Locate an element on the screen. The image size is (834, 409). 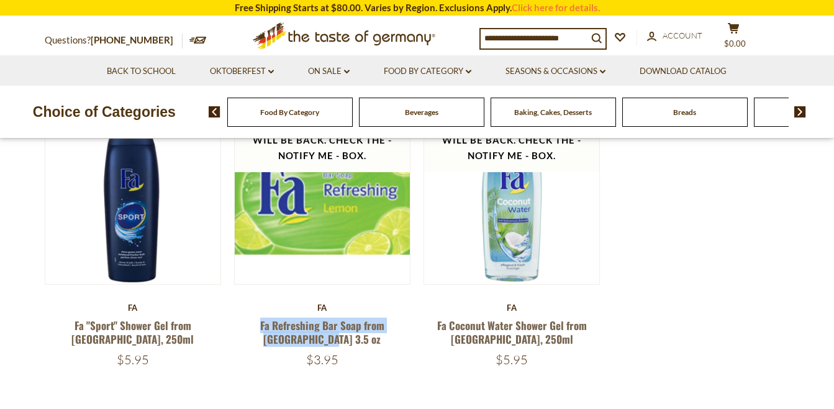
a: Download Catalog is located at coordinates (683, 71).